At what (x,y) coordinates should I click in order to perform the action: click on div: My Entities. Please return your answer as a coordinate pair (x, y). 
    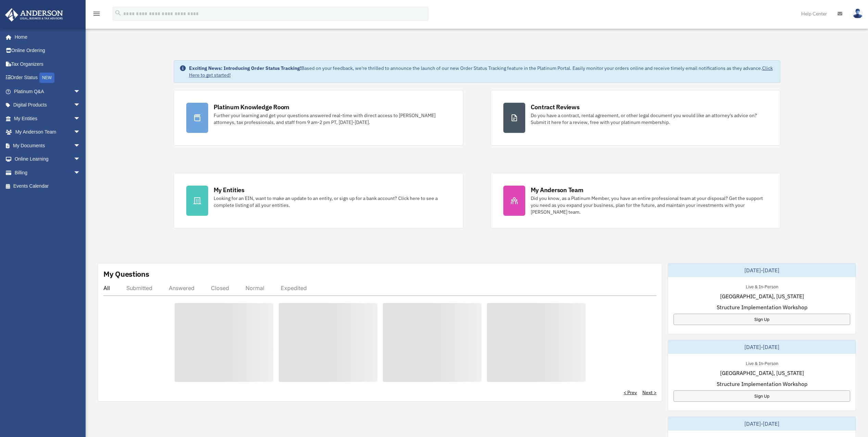
    Looking at the image, I should click on (229, 190).